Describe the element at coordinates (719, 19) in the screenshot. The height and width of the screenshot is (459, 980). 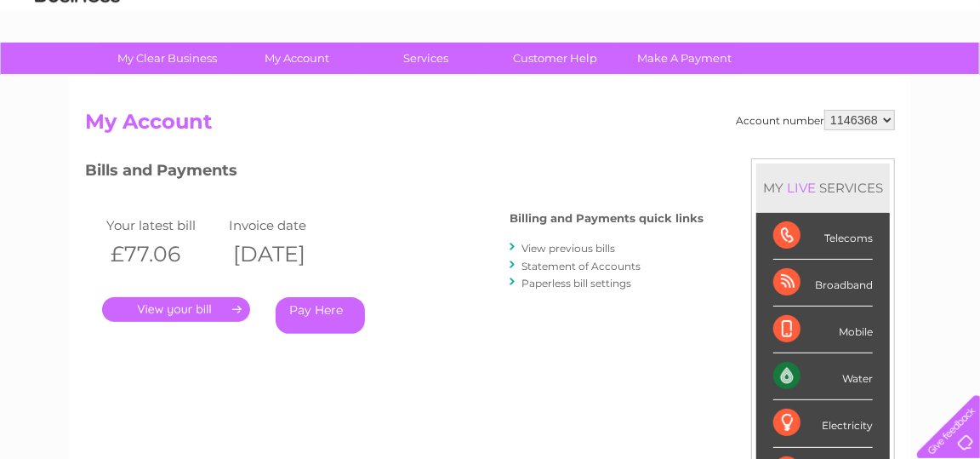
I see `a: 0333 014 3131` at that location.